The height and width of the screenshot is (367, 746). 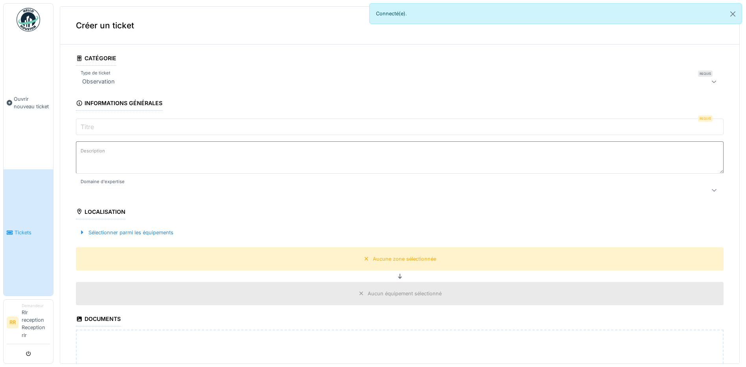 I want to click on label: Titre, so click(x=87, y=127).